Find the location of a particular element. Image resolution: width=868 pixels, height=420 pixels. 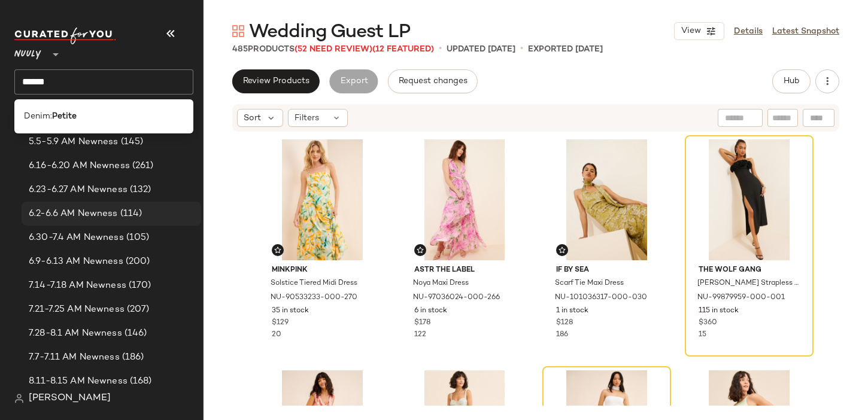

span: 35 in stock is located at coordinates (291, 311).